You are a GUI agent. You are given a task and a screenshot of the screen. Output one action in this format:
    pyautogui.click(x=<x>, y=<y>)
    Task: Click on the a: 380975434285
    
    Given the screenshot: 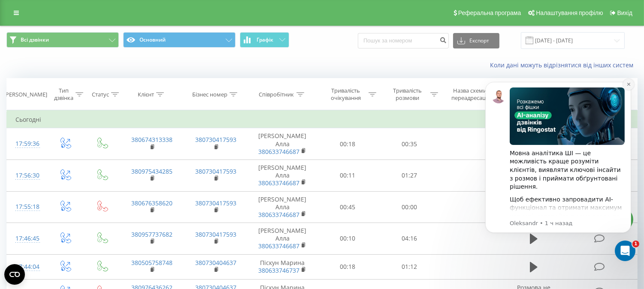 What is the action you would take?
    pyautogui.click(x=152, y=171)
    